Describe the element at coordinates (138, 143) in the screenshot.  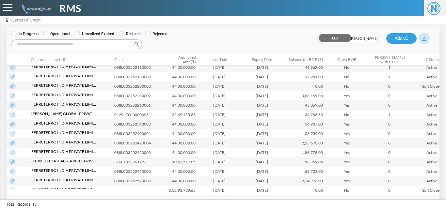
I see `td: 088LC03252420004` at that location.